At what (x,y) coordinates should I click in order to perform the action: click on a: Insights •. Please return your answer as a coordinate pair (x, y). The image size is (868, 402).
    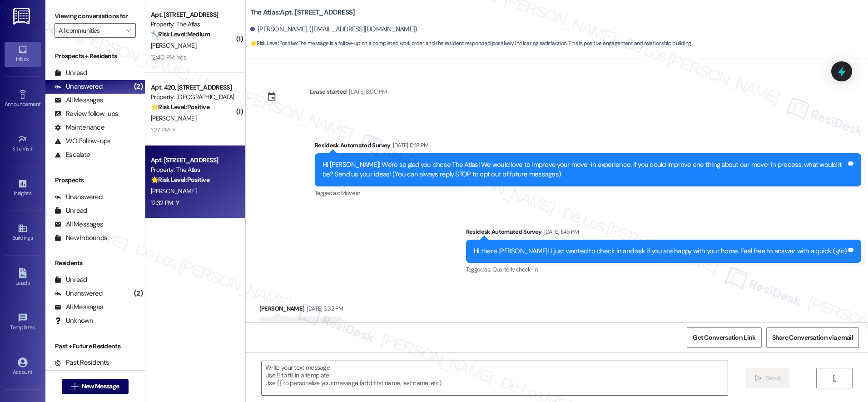
    Looking at the image, I should click on (23, 188).